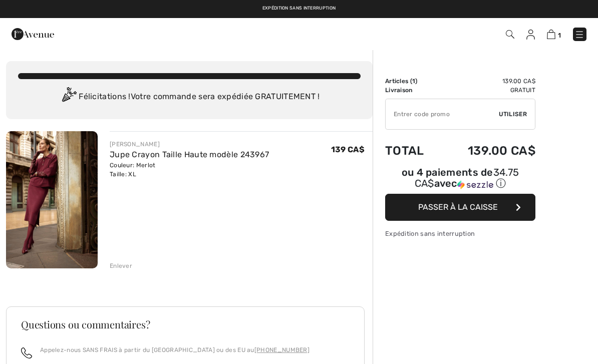 The image size is (598, 364). Describe the element at coordinates (460, 233) in the screenshot. I see `div: Expédition sans interruption` at that location.